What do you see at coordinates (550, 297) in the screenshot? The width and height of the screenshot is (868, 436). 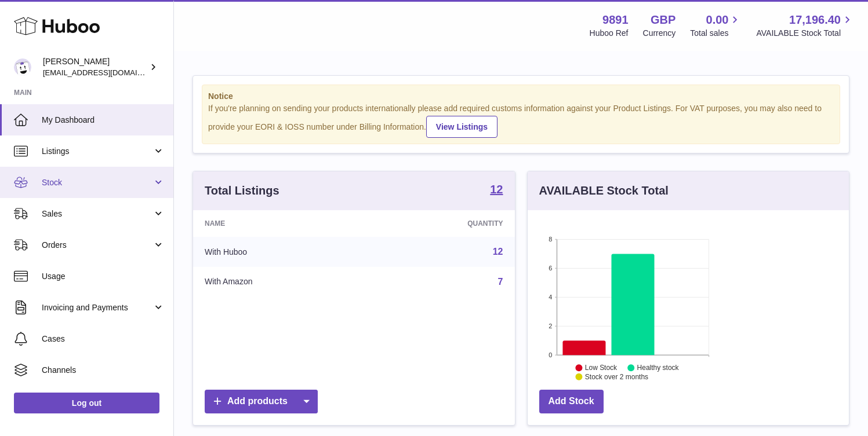 I see `text: 4` at bounding box center [550, 297].